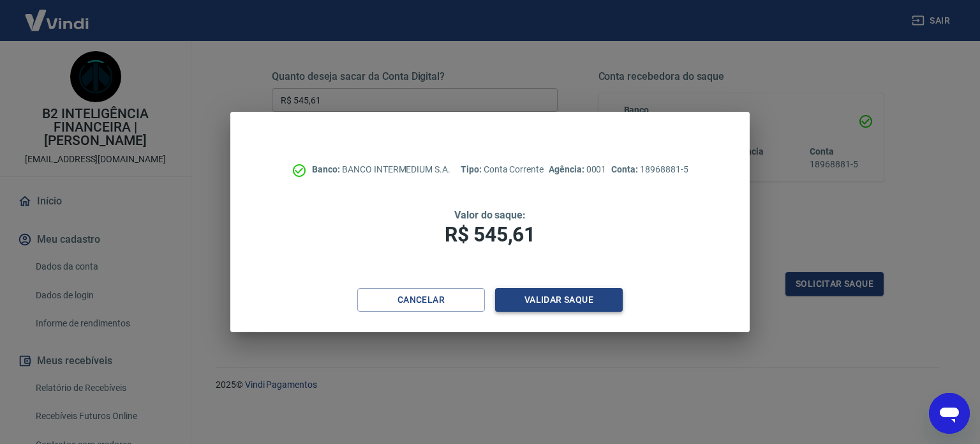  Describe the element at coordinates (327, 169) in the screenshot. I see `span: Banco:` at that location.